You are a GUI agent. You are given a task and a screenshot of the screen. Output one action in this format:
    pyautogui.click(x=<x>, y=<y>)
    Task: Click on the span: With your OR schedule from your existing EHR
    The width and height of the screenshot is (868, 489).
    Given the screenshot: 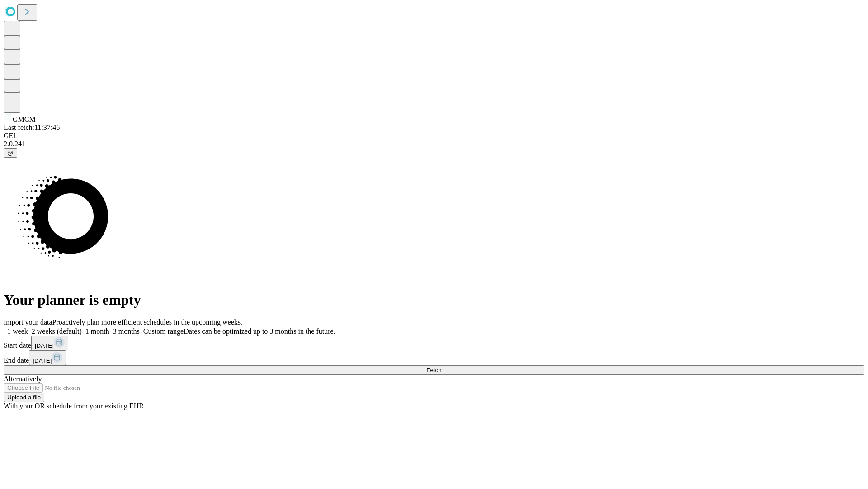 What is the action you would take?
    pyautogui.click(x=73, y=405)
    